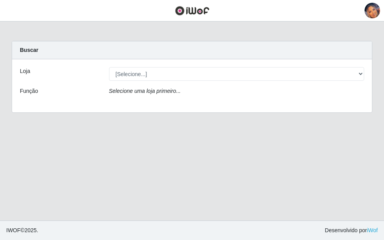 This screenshot has width=384, height=240. Describe the element at coordinates (13, 230) in the screenshot. I see `span: IWOF` at that location.